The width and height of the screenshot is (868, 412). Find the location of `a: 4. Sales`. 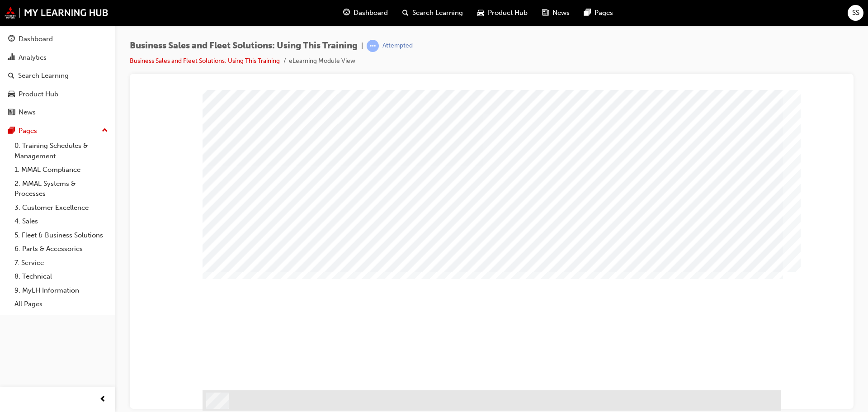

a: 4. Sales is located at coordinates (61, 221).